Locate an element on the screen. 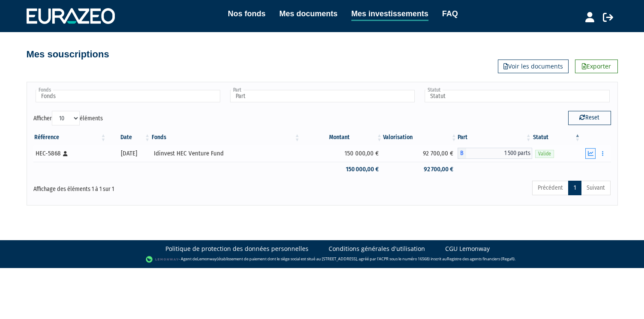  a: Registre des agents financiers (Regafi) is located at coordinates (480, 259).